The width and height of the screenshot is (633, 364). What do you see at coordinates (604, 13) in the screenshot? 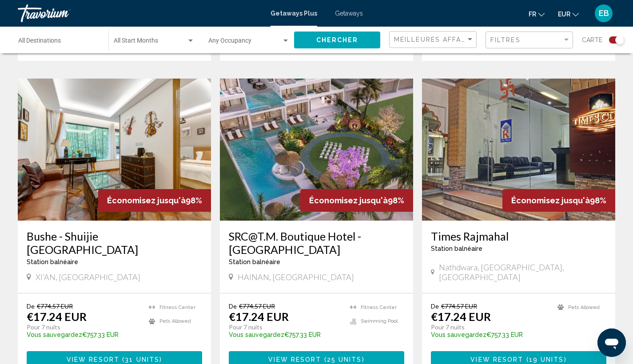
I see `span: EB` at bounding box center [604, 13].